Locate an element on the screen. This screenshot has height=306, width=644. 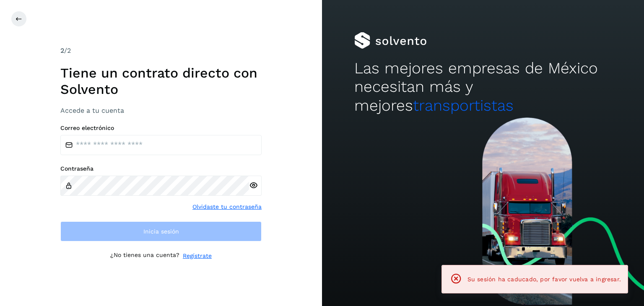
span: 2 is located at coordinates (62, 50).